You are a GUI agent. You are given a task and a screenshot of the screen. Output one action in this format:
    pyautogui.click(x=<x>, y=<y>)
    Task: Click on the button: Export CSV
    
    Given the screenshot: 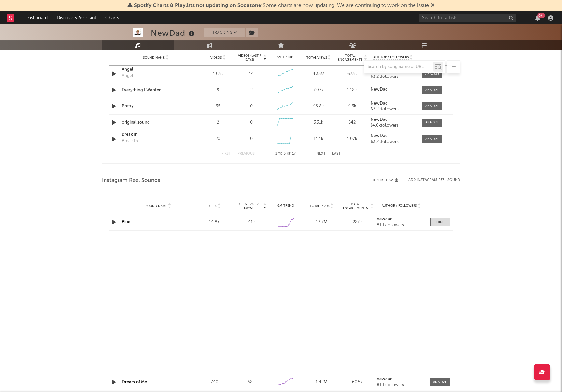 What is the action you would take?
    pyautogui.click(x=384, y=181)
    